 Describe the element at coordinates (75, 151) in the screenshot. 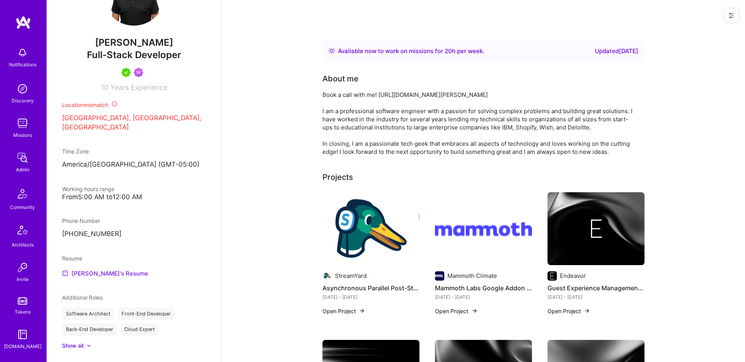

I see `span: Time Zone` at that location.